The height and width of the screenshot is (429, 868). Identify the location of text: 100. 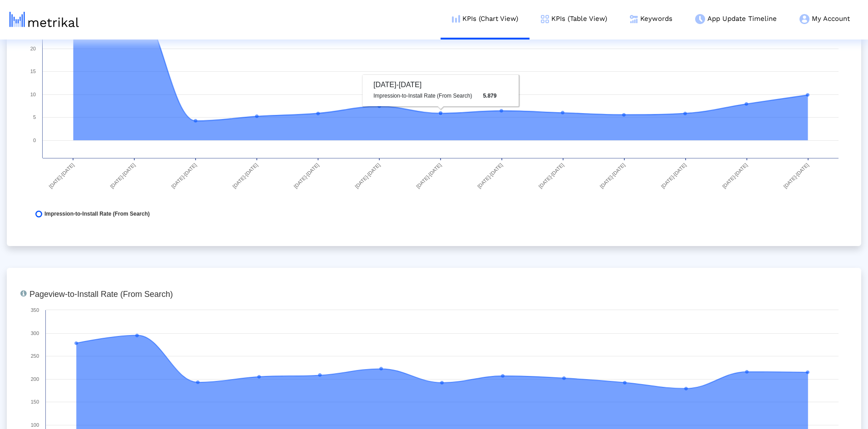
(35, 425).